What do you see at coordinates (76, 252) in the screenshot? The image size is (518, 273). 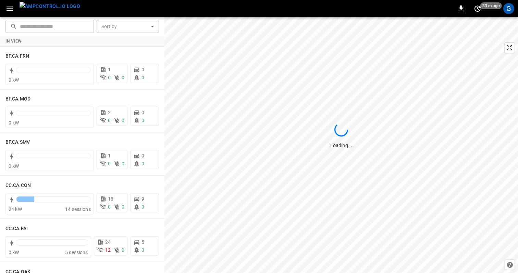 I see `span: 5 sessions` at bounding box center [76, 252].